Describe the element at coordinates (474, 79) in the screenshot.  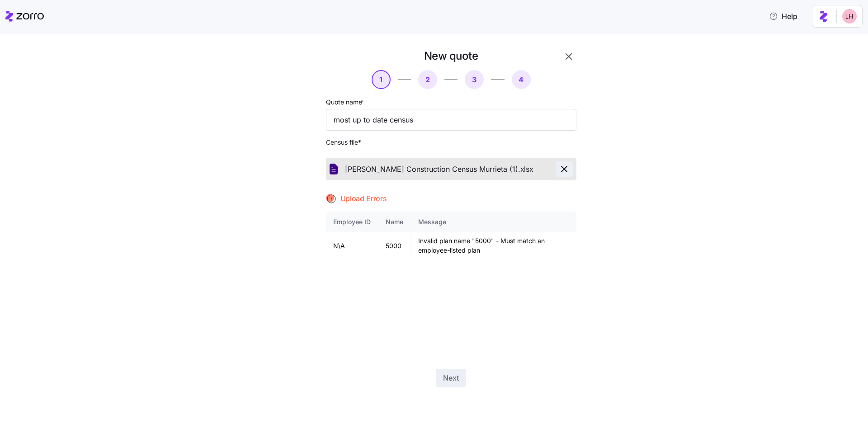
I see `button: 3` at that location.